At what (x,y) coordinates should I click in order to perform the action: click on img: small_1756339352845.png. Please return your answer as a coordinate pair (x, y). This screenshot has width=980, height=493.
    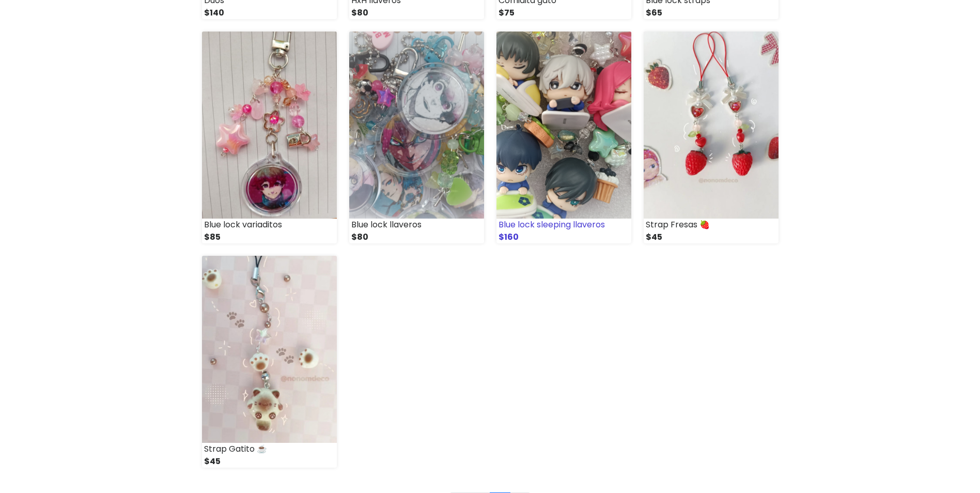
    Looking at the image, I should click on (417, 125).